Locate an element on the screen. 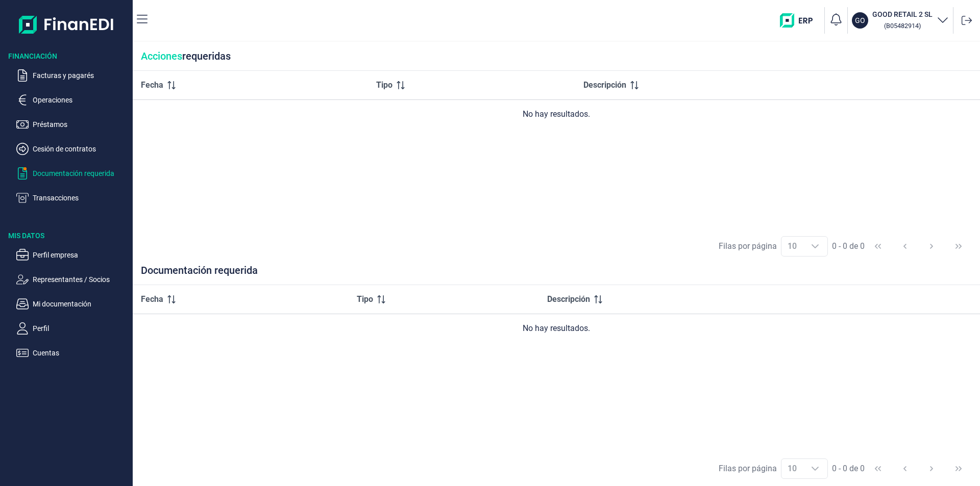  button: Cesión de contratos is located at coordinates (72, 149).